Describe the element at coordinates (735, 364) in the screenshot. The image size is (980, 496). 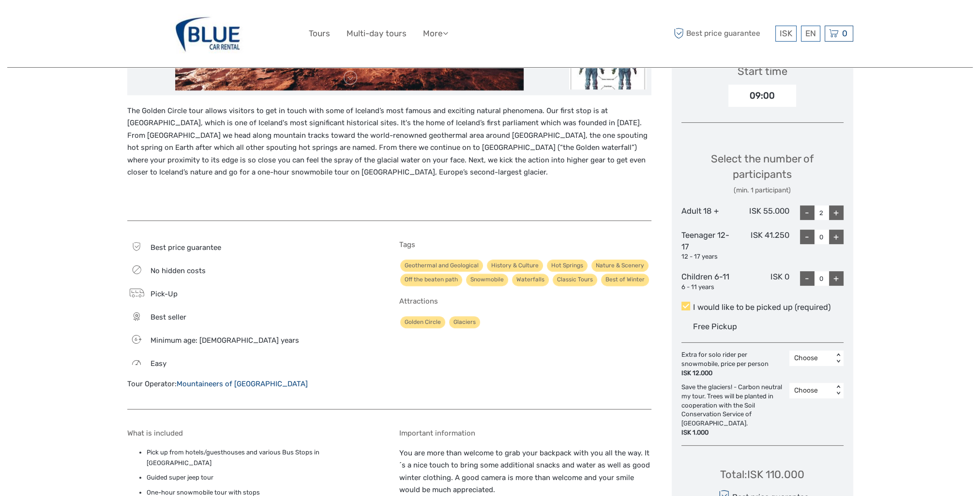
I see `div: Extra for solo rider per snowmobile, price per person` at that location.